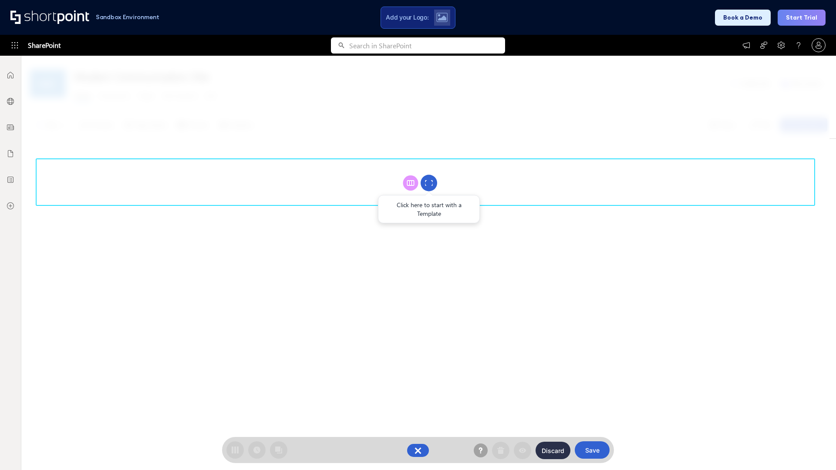 The image size is (836, 470). Describe the element at coordinates (427, 45) in the screenshot. I see `input: Search in SharePoint` at that location.